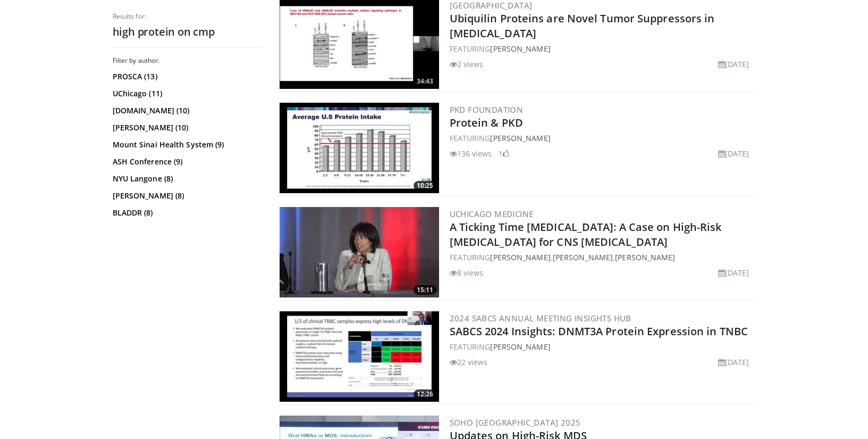  Describe the element at coordinates (186, 77) in the screenshot. I see `a: PROSCA (13)` at that location.